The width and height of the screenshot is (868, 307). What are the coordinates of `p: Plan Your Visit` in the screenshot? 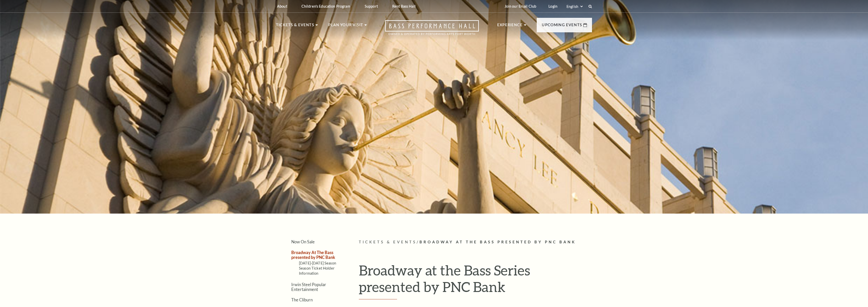 It's located at (346, 27).